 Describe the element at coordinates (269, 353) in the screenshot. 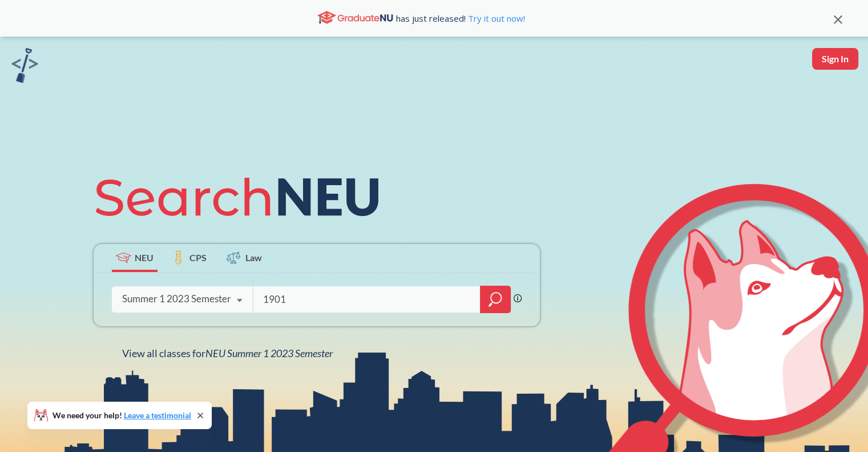

I see `span: NEU Summer 1 2023 Semester` at that location.